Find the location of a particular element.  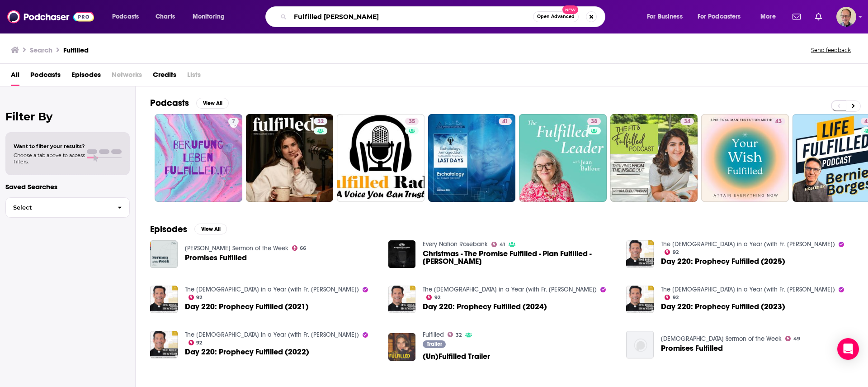

span: For Podcasters is located at coordinates (719, 17).